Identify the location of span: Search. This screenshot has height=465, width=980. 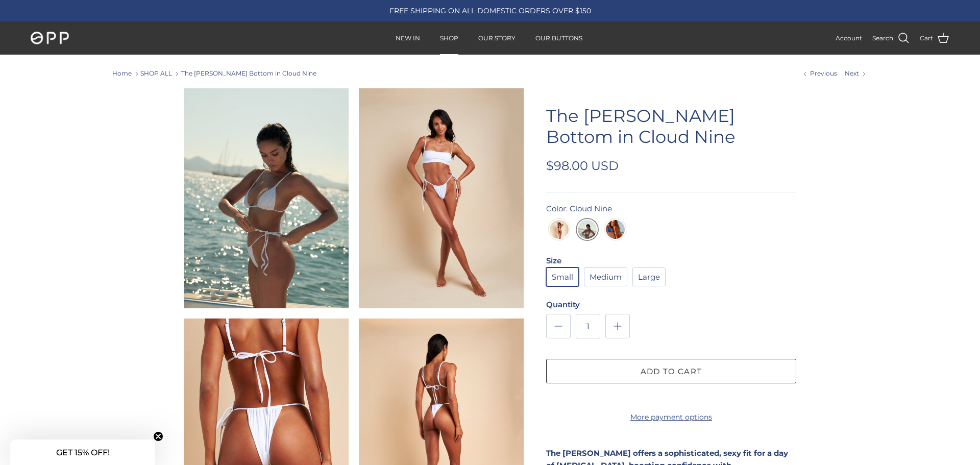
(882, 38).